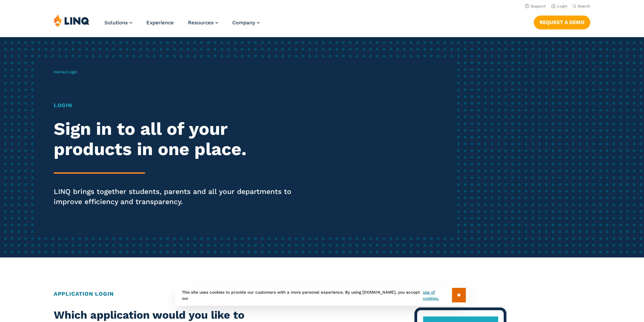  What do you see at coordinates (559, 6) in the screenshot?
I see `a: Login` at bounding box center [559, 6].